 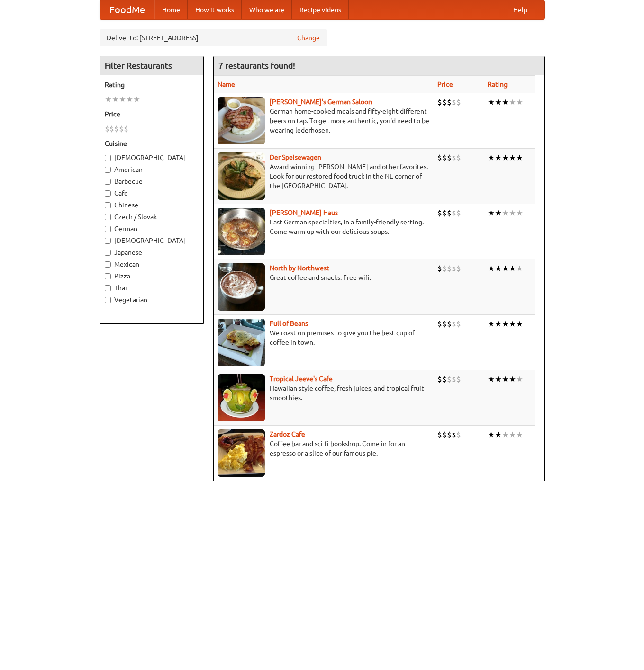 What do you see at coordinates (301, 379) in the screenshot?
I see `a: Tropical Jeeve's Cafe` at bounding box center [301, 379].